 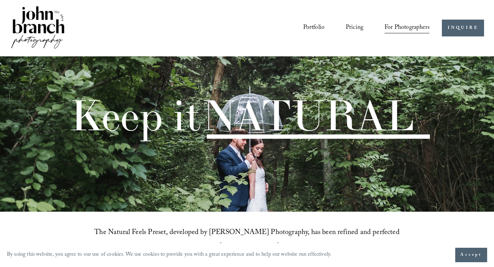 What do you see at coordinates (38, 28) in the screenshot?
I see `img: John Branch IV Photography` at bounding box center [38, 28].